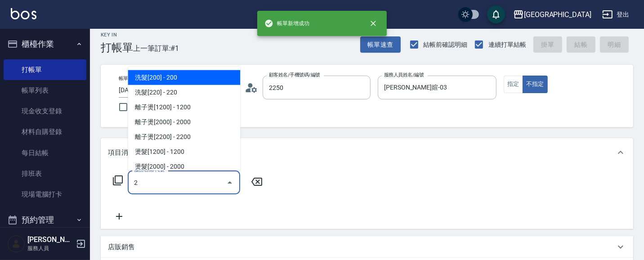  Describe the element at coordinates (45, 70) in the screenshot. I see `a: 打帳單` at that location.